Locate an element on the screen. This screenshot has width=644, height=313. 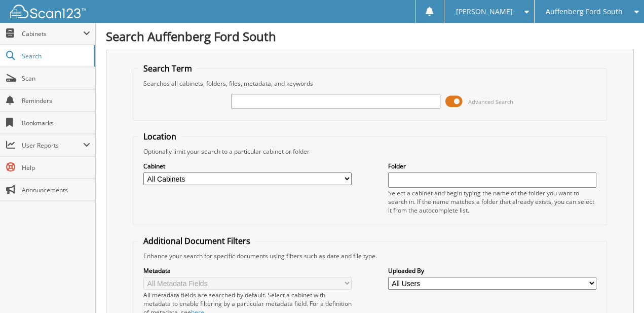
div: Searches all cabinets, folders, files, metadata, and keywords is located at coordinates (370, 83).